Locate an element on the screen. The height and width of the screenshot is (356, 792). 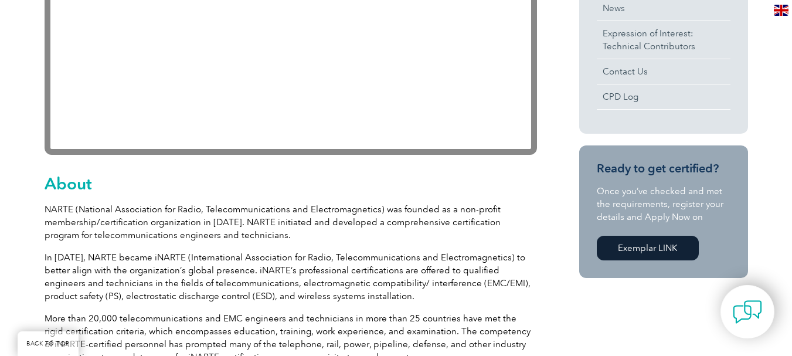
img: en is located at coordinates (781, 10).